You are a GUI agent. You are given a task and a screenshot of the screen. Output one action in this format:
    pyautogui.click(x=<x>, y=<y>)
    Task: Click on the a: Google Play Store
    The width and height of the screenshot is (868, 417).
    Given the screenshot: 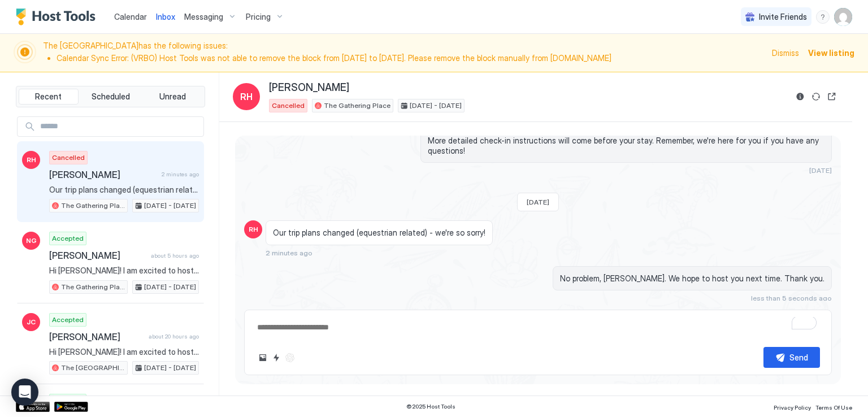 What is the action you would take?
    pyautogui.click(x=71, y=407)
    